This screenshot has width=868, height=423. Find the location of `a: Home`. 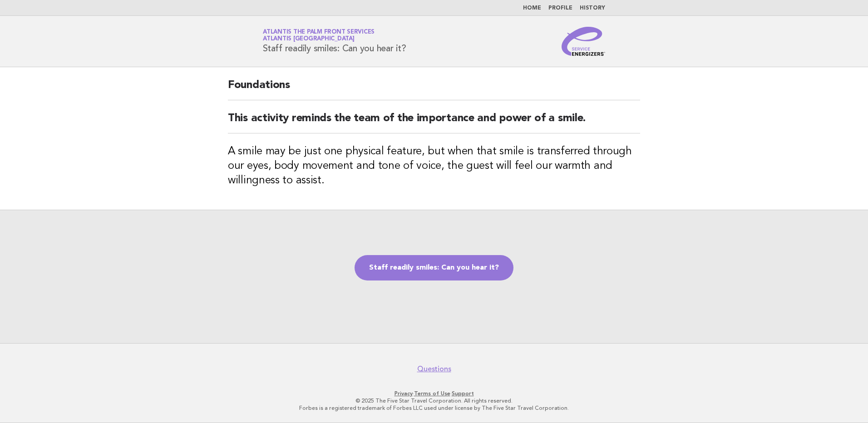

a: Home is located at coordinates (532, 8).